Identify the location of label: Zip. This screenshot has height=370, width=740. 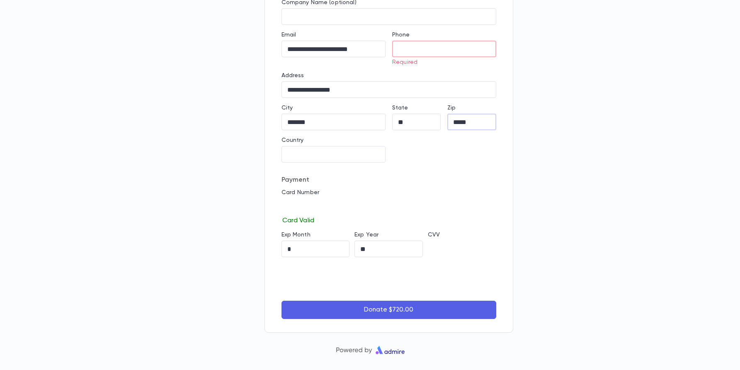
(452, 108).